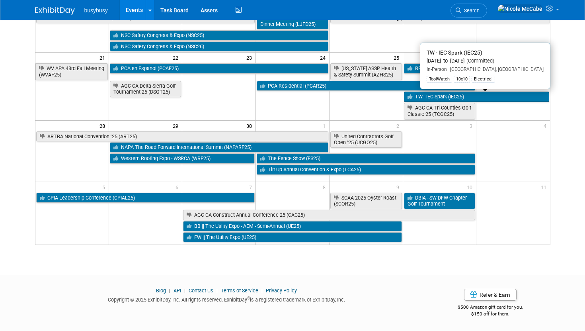 The height and width of the screenshot is (331, 585). I want to click on a: United Contractors Golf Open ’25 (UCGO25), so click(366, 139).